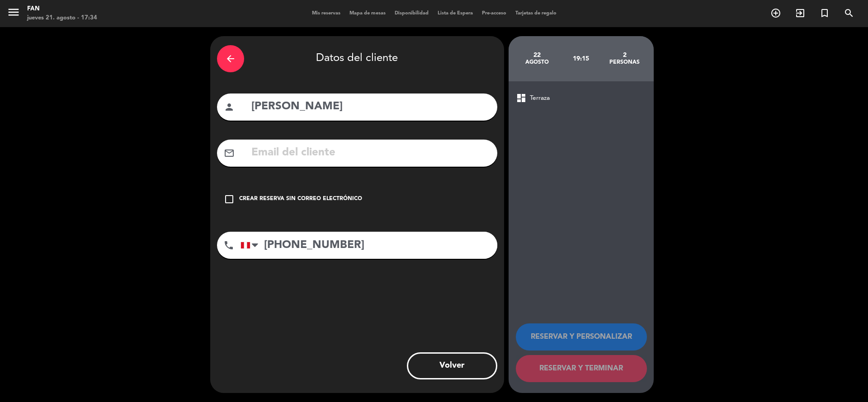  Describe the element at coordinates (581, 337) in the screenshot. I see `button: RESERVAR Y PERSONALIZAR` at that location.